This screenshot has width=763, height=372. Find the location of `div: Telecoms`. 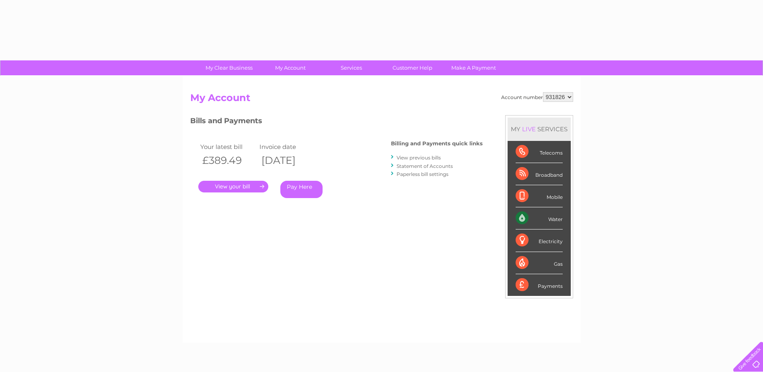

div: Telecoms is located at coordinates (539, 152).